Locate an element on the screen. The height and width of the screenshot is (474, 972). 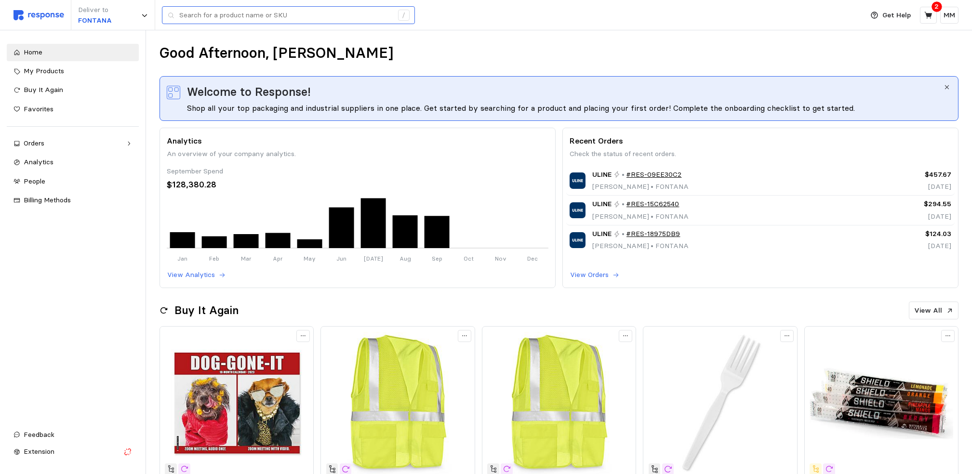
input: Search for a product name or SKU is located at coordinates (286, 15).